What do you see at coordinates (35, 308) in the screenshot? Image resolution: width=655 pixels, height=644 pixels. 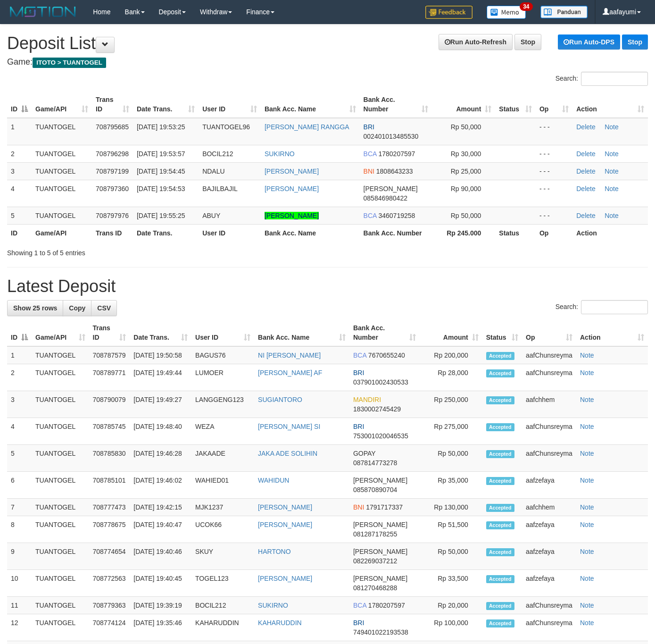 I see `span: Show 25 rows` at bounding box center [35, 308].